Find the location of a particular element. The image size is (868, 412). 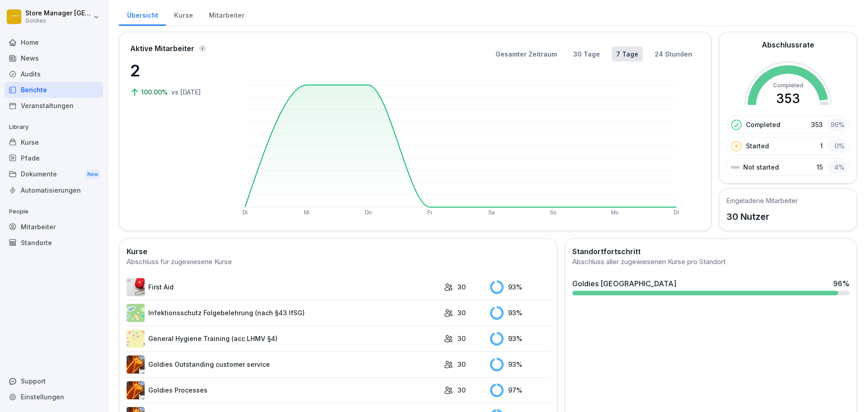

a: News is located at coordinates (54, 58).